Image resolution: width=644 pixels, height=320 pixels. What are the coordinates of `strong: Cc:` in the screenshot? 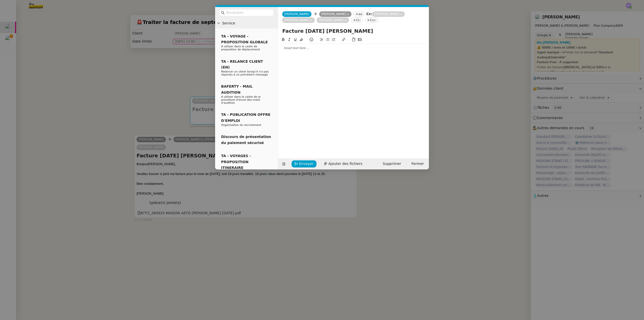 It's located at (370, 14).